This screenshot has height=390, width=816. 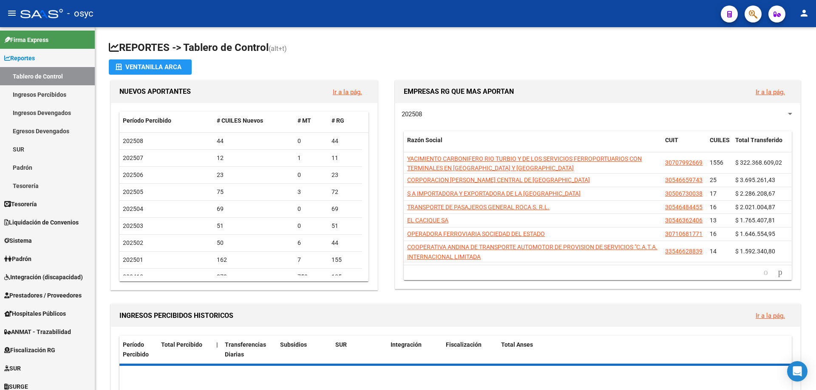 I want to click on span: Subsidios, so click(x=293, y=345).